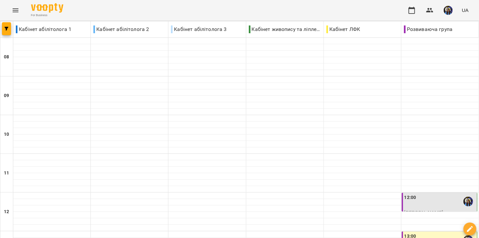 The height and width of the screenshot is (238, 479). Describe the element at coordinates (47, 8) in the screenshot. I see `img: Voopty Logo` at that location.